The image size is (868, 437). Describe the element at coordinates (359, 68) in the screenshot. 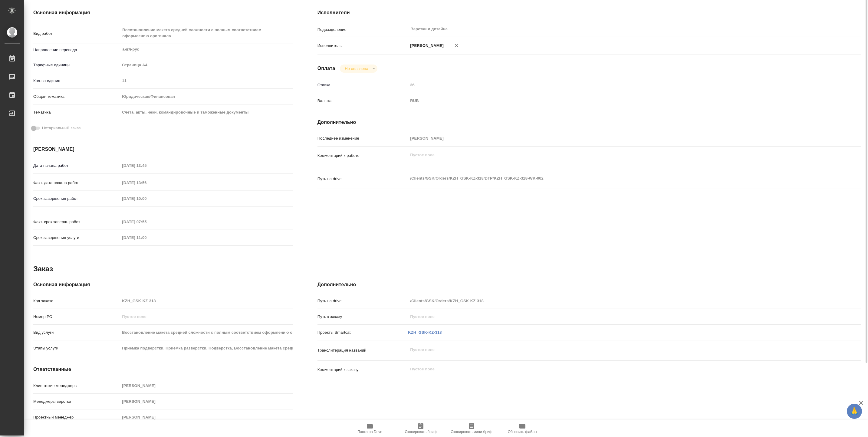

I see `div: Не оплачена` at that location.